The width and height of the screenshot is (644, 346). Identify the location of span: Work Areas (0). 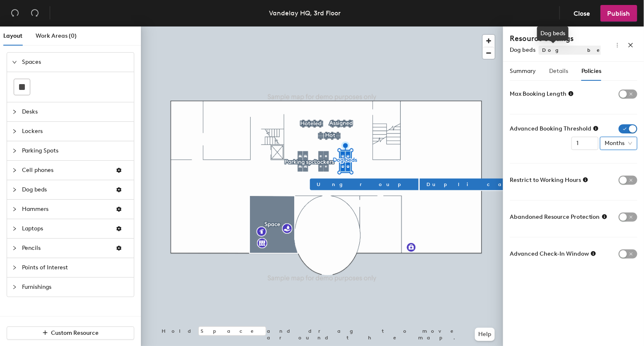
(56, 35).